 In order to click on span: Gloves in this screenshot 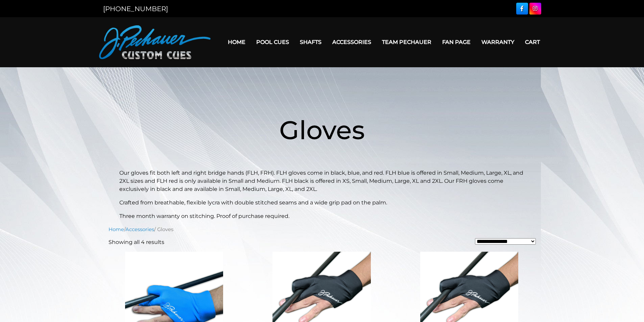, I will do `click(322, 130)`.